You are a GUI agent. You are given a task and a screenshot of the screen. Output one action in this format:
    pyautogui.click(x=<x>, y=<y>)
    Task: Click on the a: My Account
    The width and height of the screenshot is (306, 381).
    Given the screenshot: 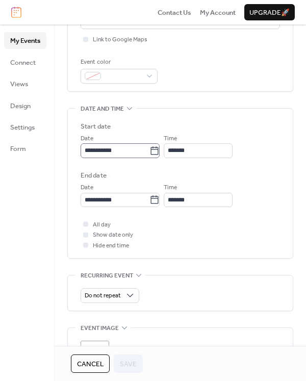 What is the action you would take?
    pyautogui.click(x=218, y=12)
    